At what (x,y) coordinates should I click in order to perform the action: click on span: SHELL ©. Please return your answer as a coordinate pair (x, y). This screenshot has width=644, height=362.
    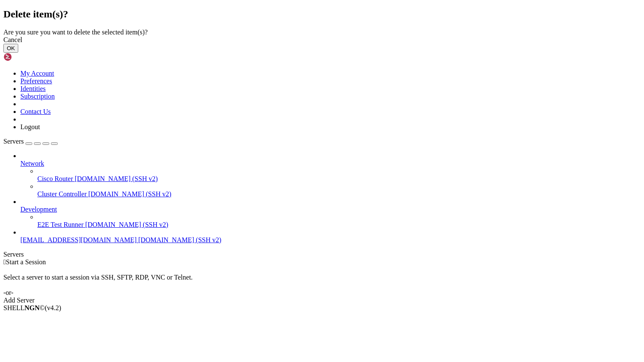
    Looking at the image, I should click on (32, 308).